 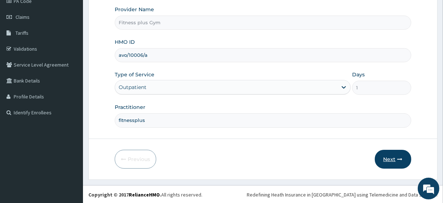 What do you see at coordinates (134, 9) in the screenshot?
I see `label: Provider Name` at bounding box center [134, 9].